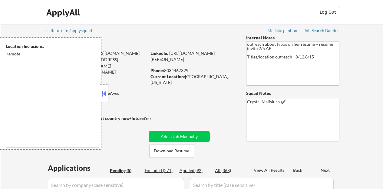 This screenshot has width=383, height=189. What do you see at coordinates (293, 38) in the screenshot?
I see `div: Internal Notes` at bounding box center [293, 38].